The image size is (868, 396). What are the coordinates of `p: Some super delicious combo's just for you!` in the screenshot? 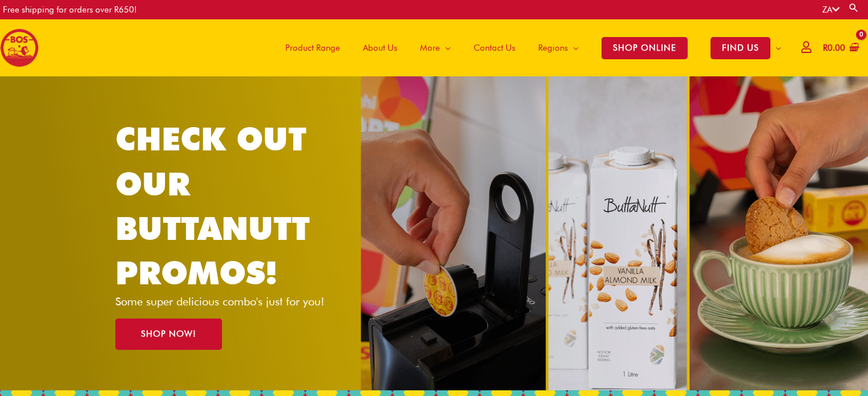 It's located at (230, 301).